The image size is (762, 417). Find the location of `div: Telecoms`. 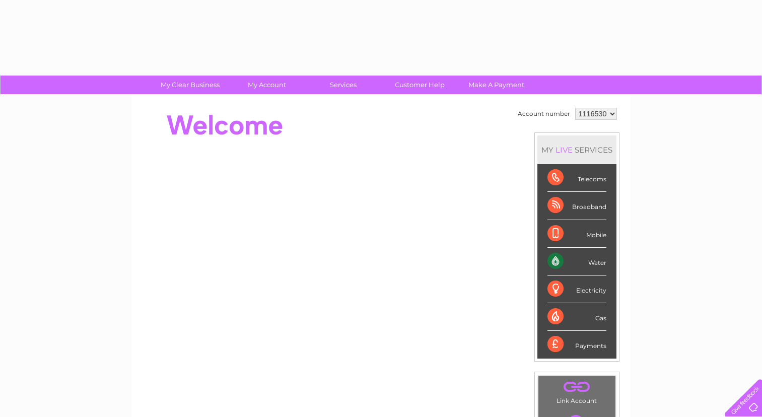

div: Telecoms is located at coordinates (577, 178).